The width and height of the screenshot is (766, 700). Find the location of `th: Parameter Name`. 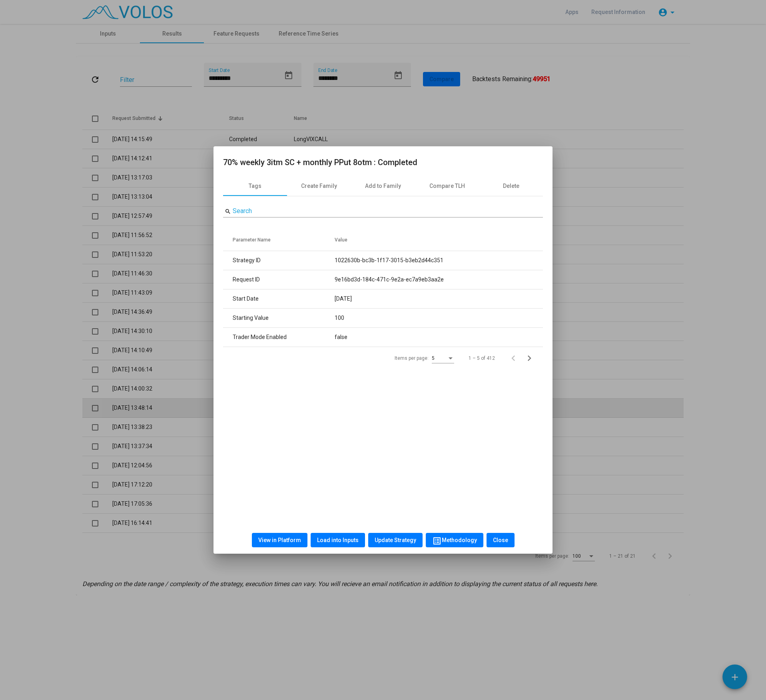

th: Parameter Name is located at coordinates (278, 240).